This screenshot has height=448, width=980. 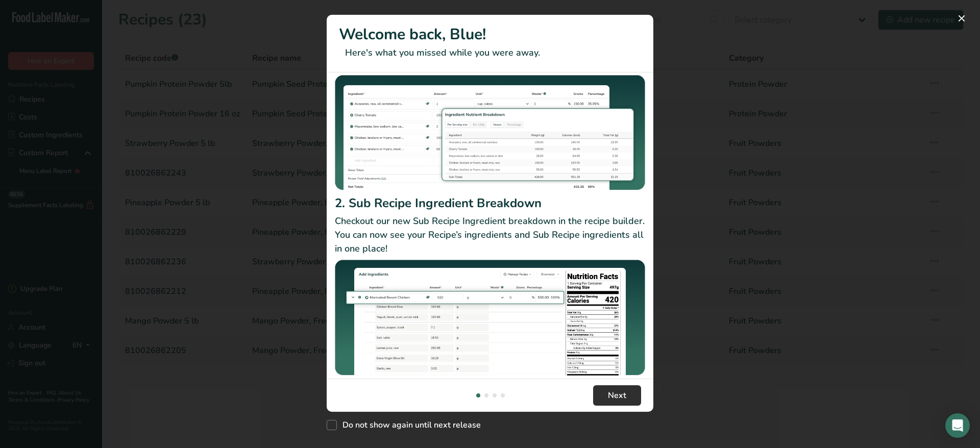 I want to click on img: Duplicate Ingredients, so click(x=490, y=133).